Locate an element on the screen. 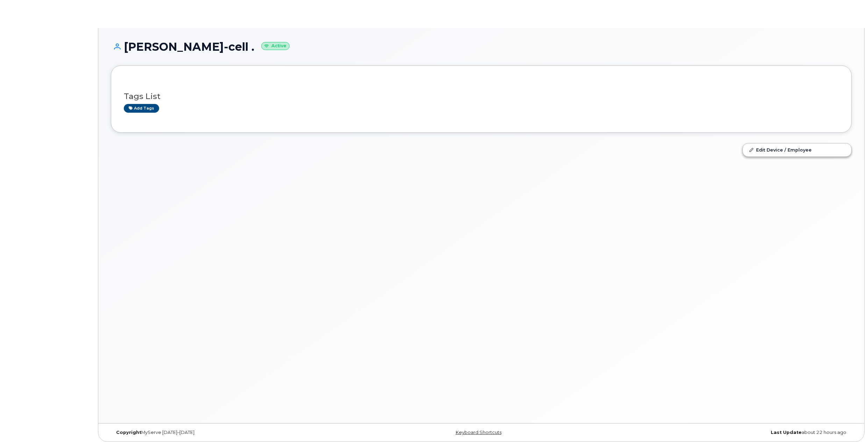 Image resolution: width=868 pixels, height=442 pixels. a: Keyboard Shortcuts is located at coordinates (478, 433).